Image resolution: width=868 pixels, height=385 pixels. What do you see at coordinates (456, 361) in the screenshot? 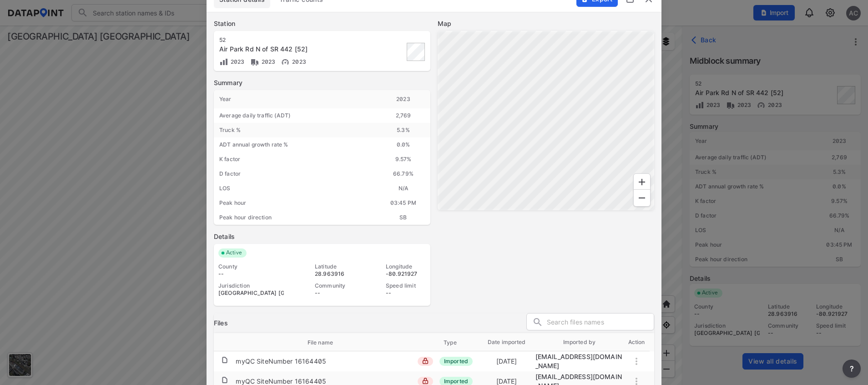
I see `span: Imported` at bounding box center [456, 361].